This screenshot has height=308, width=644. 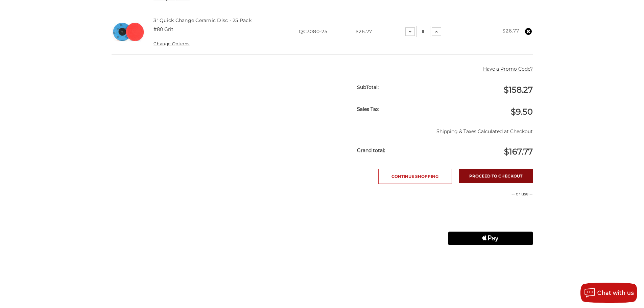 What do you see at coordinates (522, 112) in the screenshot?
I see `span: $9.50` at bounding box center [522, 112].